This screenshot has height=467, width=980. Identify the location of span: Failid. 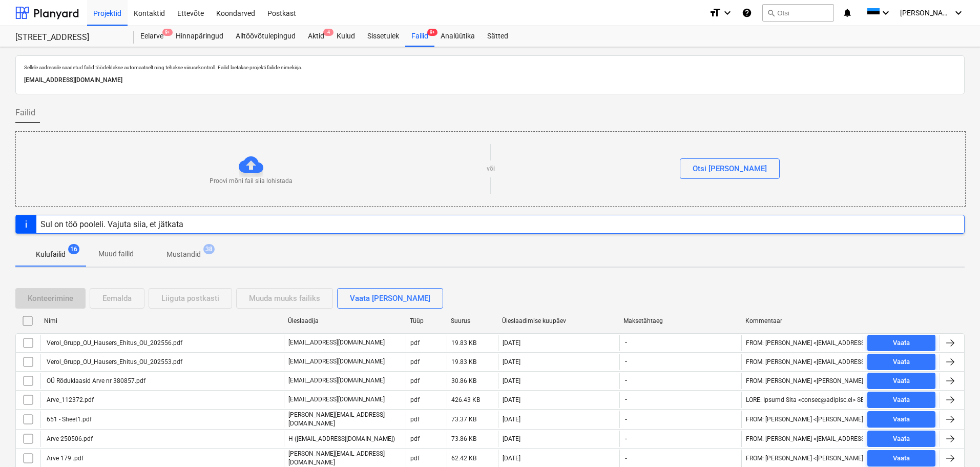
(25, 113).